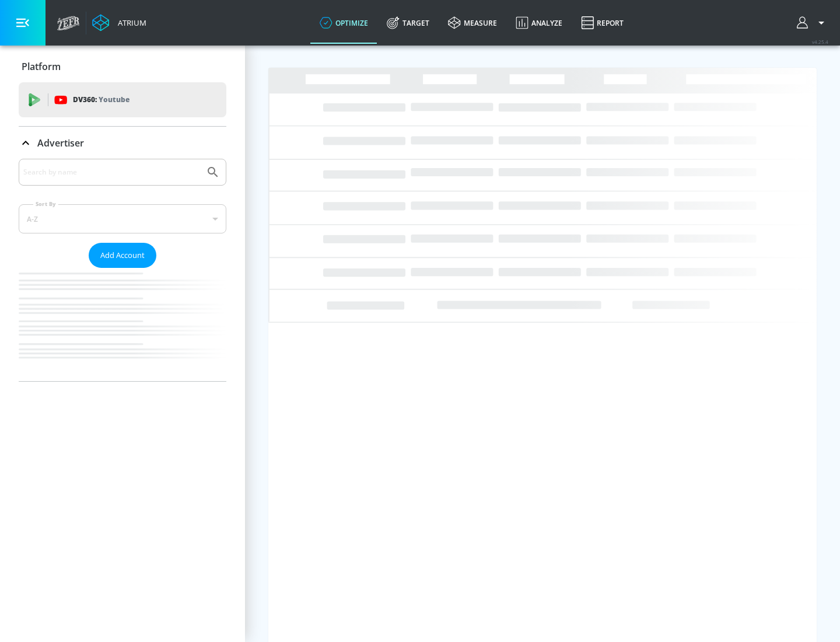 This screenshot has width=840, height=642. Describe the element at coordinates (602, 22) in the screenshot. I see `a: Report` at that location.